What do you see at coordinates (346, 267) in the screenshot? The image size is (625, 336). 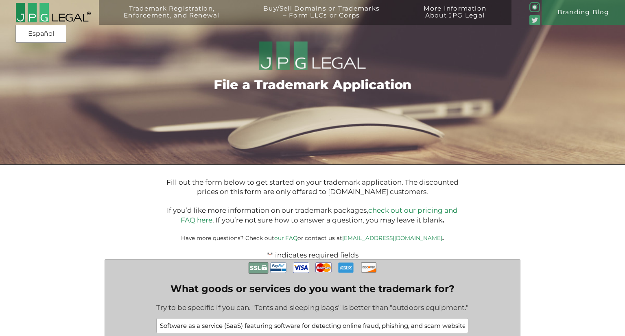 I see `img: AmEx` at bounding box center [346, 267].